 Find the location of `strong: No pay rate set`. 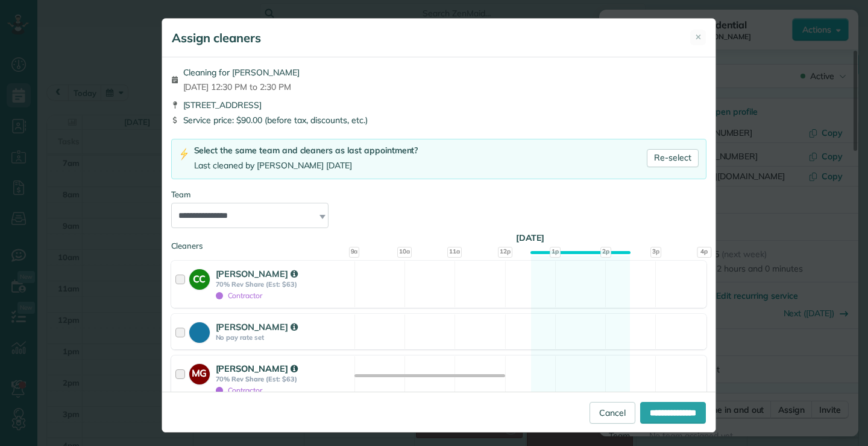

strong: No pay rate set is located at coordinates (284, 337).